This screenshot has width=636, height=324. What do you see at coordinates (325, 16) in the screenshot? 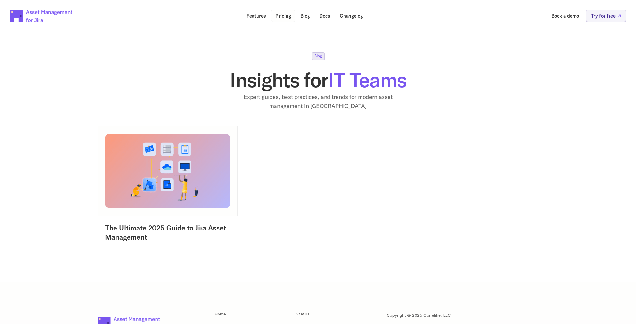
I see `a: Docs` at bounding box center [325, 16].